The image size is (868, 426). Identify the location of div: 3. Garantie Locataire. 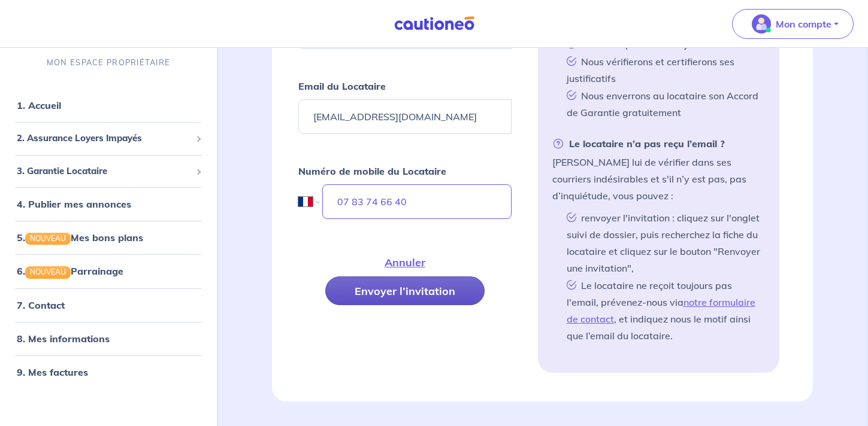
(108, 171).